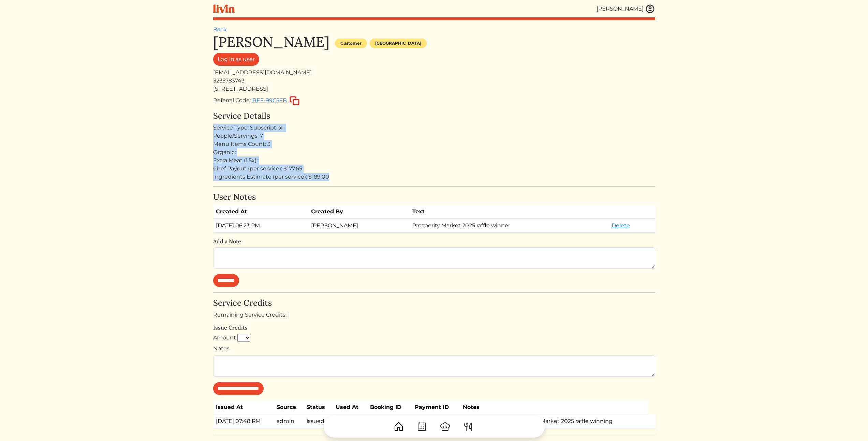 Image resolution: width=868 pixels, height=441 pixels. What do you see at coordinates (390, 407) in the screenshot?
I see `th: Booking ID` at bounding box center [390, 407].